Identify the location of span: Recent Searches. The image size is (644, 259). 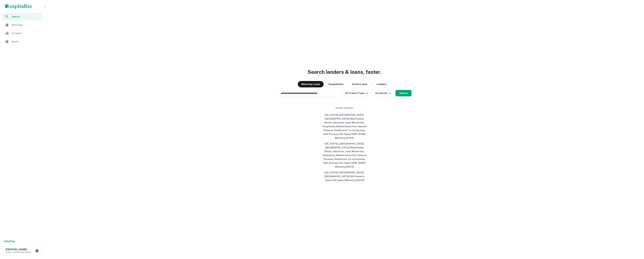
(344, 108).